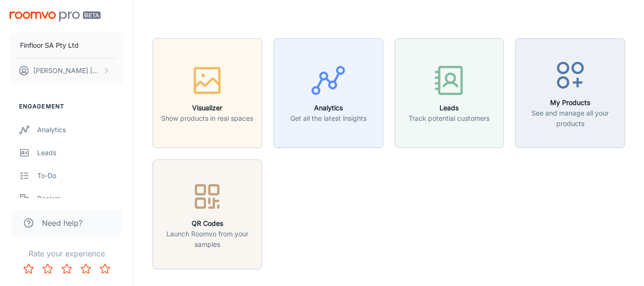  What do you see at coordinates (55, 16) in the screenshot?
I see `img: Roomvo PRO Beta` at bounding box center [55, 16].